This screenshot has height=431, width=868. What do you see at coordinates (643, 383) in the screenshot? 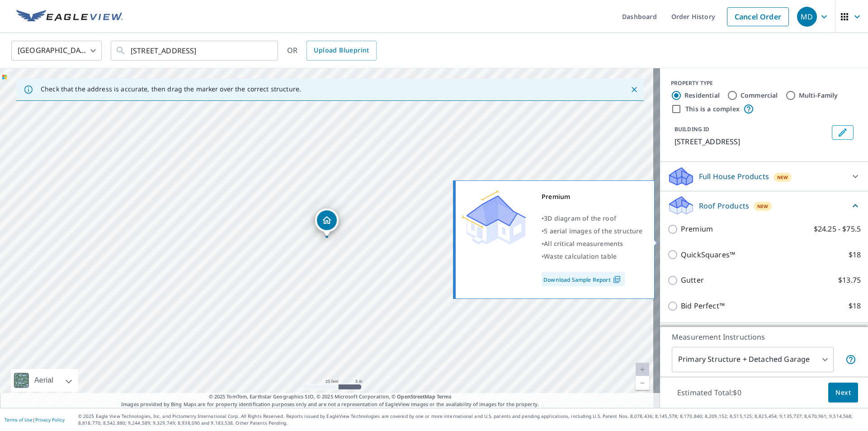
I see `a: Current Level 20, Zoom Out` at bounding box center [643, 383].